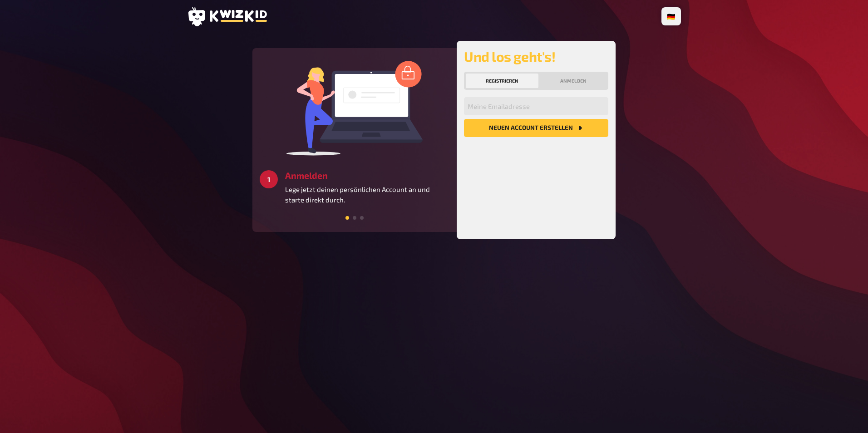  What do you see at coordinates (268, 179) in the screenshot?
I see `div: 1` at bounding box center [268, 179].